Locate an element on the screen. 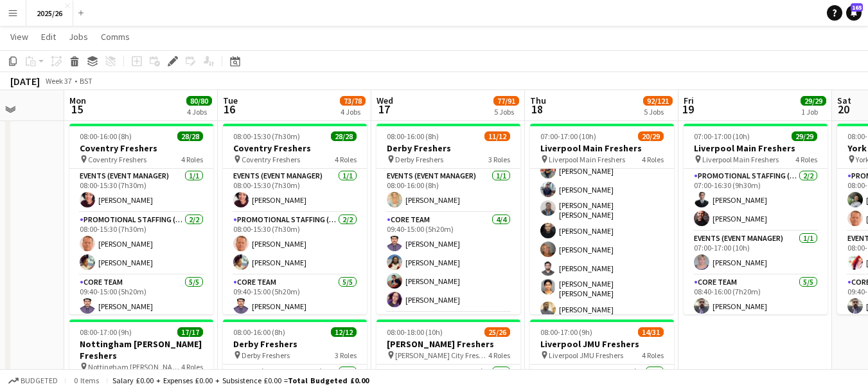 The width and height of the screenshot is (868, 391). h3: Liverpool JMU Freshers is located at coordinates (602, 344).